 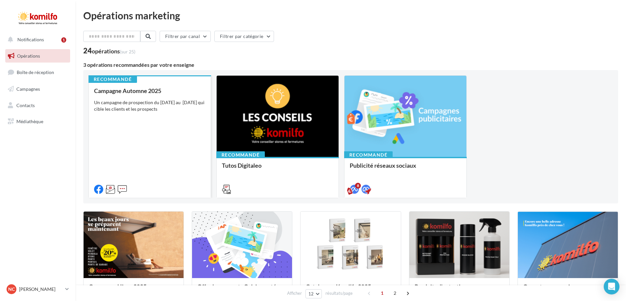 What do you see at coordinates (29, 56) in the screenshot?
I see `span: Opérations` at bounding box center [29, 56].